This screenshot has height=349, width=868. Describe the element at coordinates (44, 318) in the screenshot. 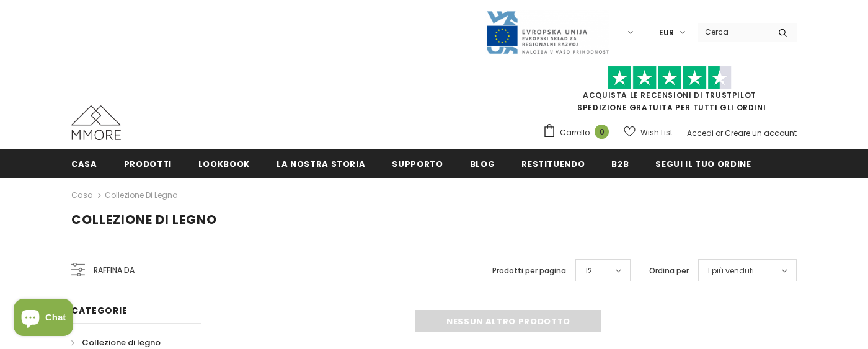

I see `inbox-online-store-chat: Shopify online store chat` at that location.